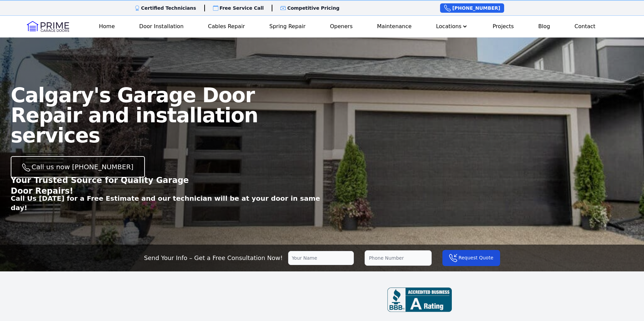 The image size is (644, 321). What do you see at coordinates (544, 27) in the screenshot?
I see `a: Blog` at bounding box center [544, 27].